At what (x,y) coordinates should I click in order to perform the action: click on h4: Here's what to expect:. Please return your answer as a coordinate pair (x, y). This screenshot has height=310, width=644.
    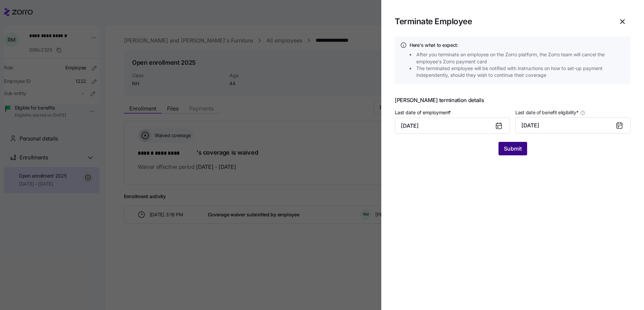
    Looking at the image, I should click on (518, 45).